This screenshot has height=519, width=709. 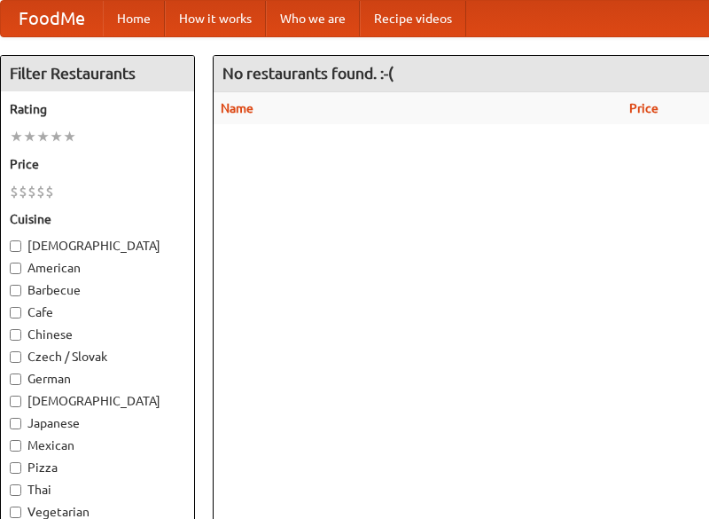 I want to click on label: Barbecue, so click(x=98, y=290).